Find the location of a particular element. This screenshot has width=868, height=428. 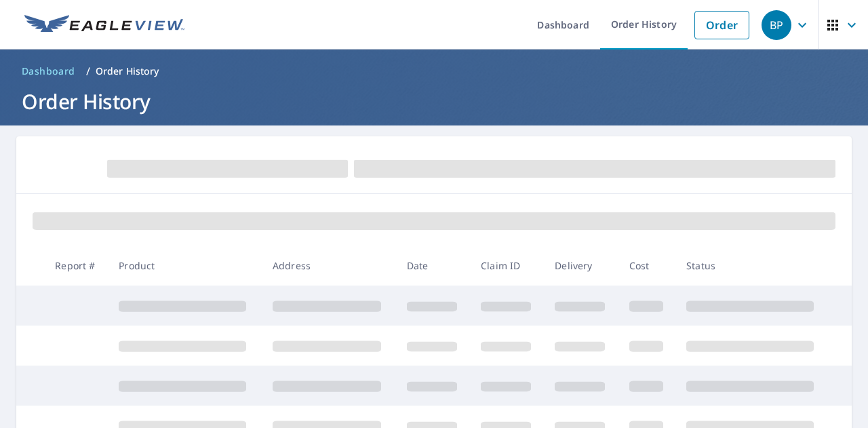

span: Dashboard is located at coordinates (48, 71).